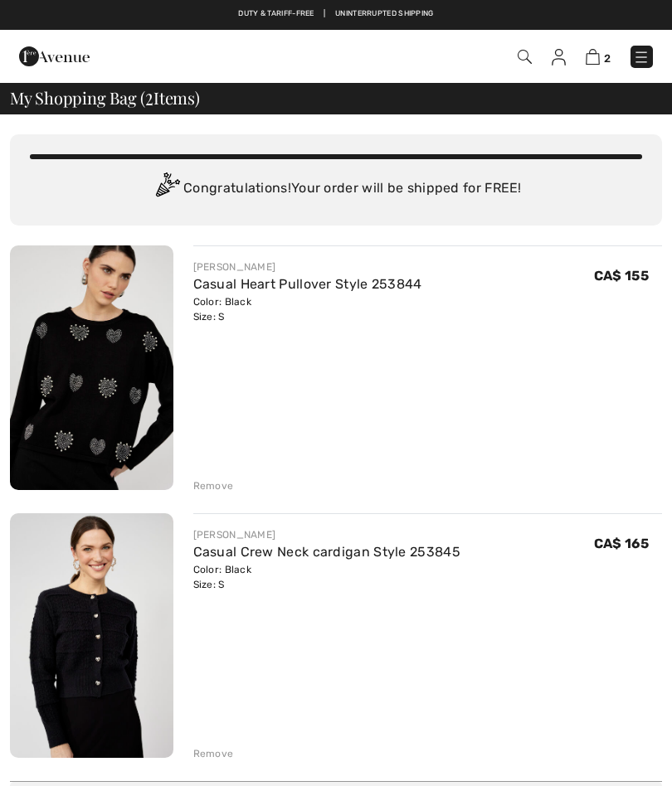  What do you see at coordinates (327, 551) in the screenshot?
I see `a: Casual Crew Neck cardigan Style 253845` at bounding box center [327, 551].